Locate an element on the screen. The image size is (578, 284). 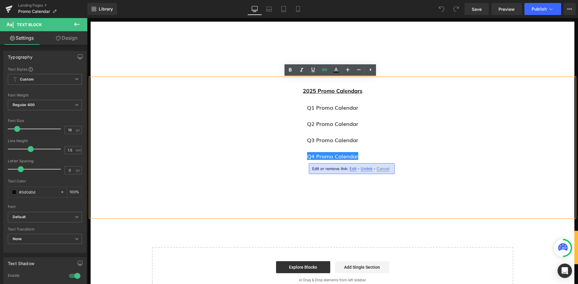
span: Publish is located at coordinates (539, 9).